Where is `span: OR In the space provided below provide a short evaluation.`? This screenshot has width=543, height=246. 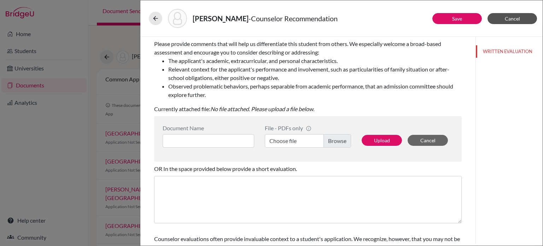 span: OR In the space provided below provide a short evaluation. is located at coordinates (225, 168).